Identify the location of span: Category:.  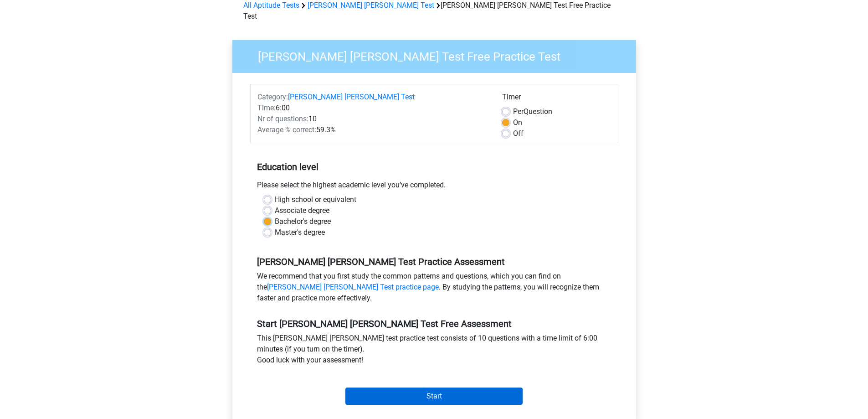
(272, 97).